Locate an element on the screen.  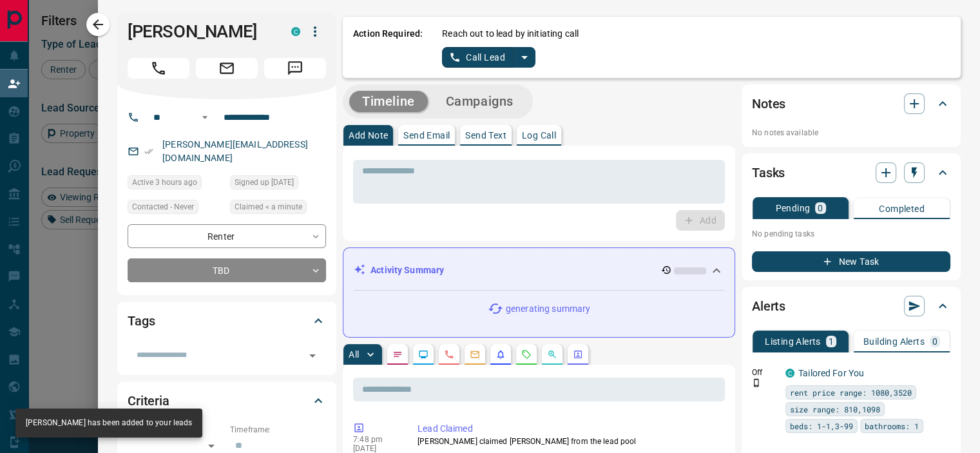
span: beds: 1-1,3-99 is located at coordinates (821, 426).